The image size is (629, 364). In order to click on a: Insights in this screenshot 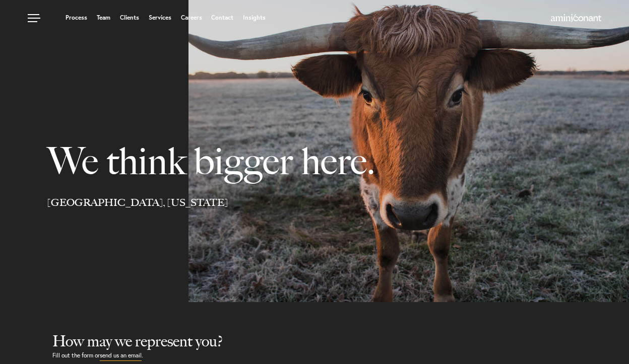, I will do `click(254, 18)`.